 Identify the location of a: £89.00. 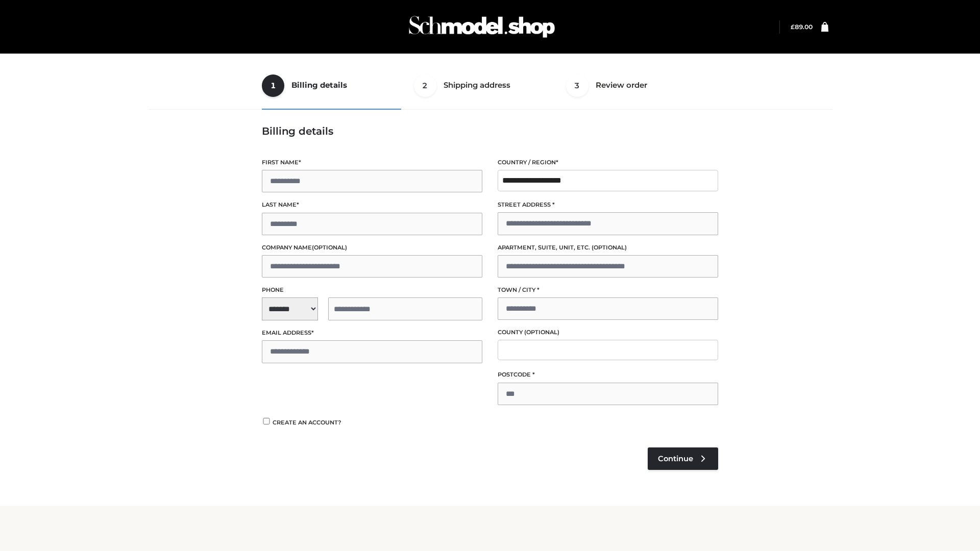
(801, 27).